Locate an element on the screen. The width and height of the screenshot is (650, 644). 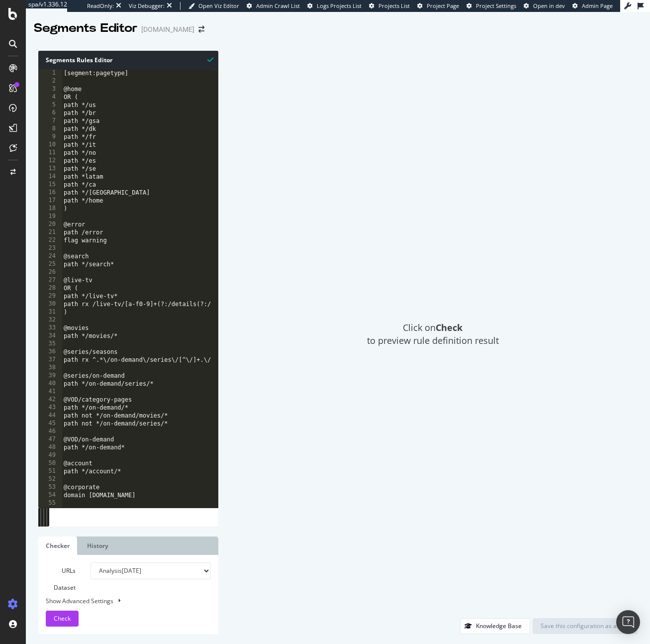
div: 5 is located at coordinates (50, 105).